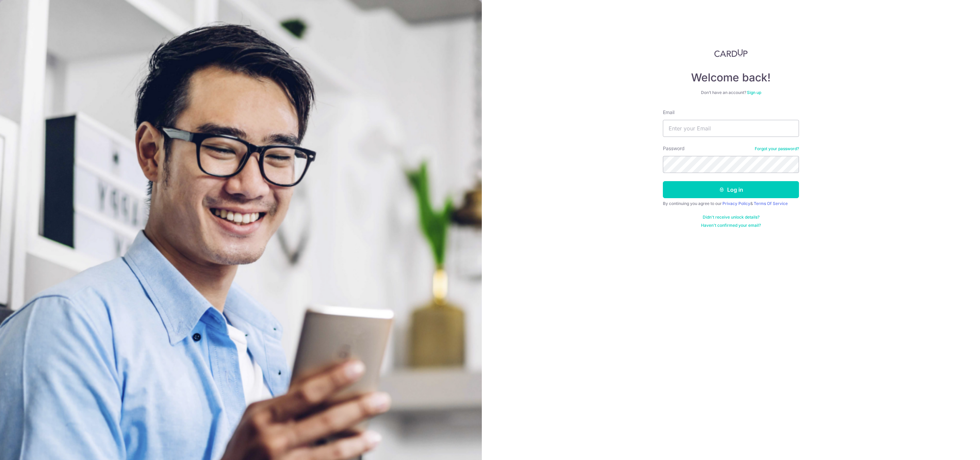 The image size is (980, 460). What do you see at coordinates (737, 203) in the screenshot?
I see `a: Privacy Policy` at bounding box center [737, 203].